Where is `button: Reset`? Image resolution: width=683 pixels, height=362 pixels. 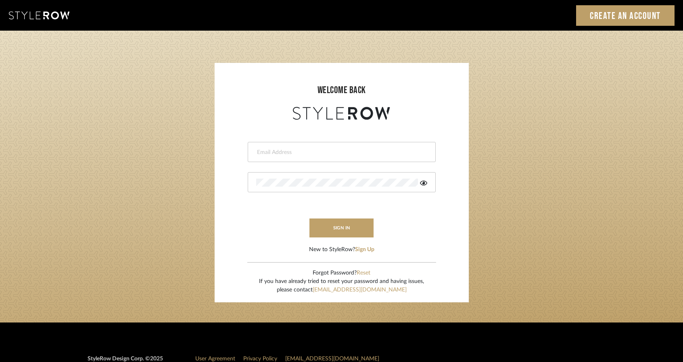 button: Reset is located at coordinates (363, 273).